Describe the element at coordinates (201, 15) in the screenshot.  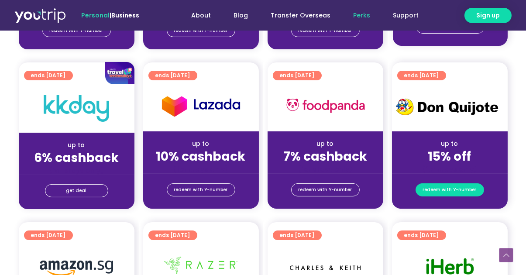
I see `a: About` at that location.